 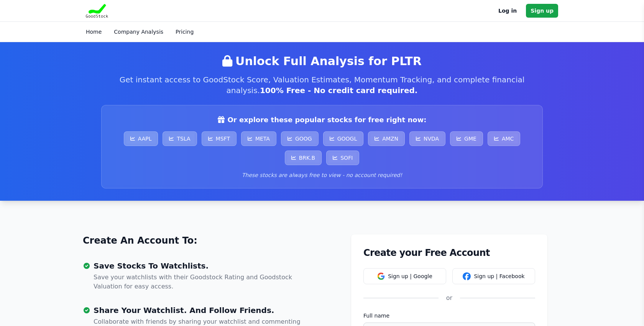 I want to click on a: Home, so click(x=94, y=32).